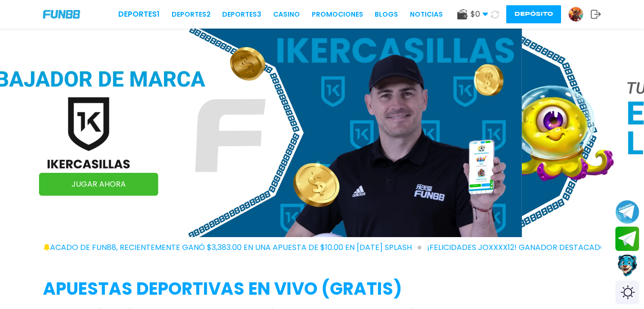  What do you see at coordinates (386, 14) in the screenshot?
I see `a: BLOGS` at bounding box center [386, 14].